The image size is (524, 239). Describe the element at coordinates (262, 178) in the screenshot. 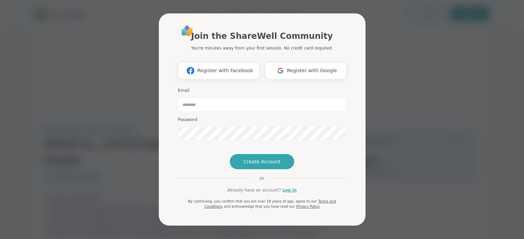

I see `span: or` at that location.